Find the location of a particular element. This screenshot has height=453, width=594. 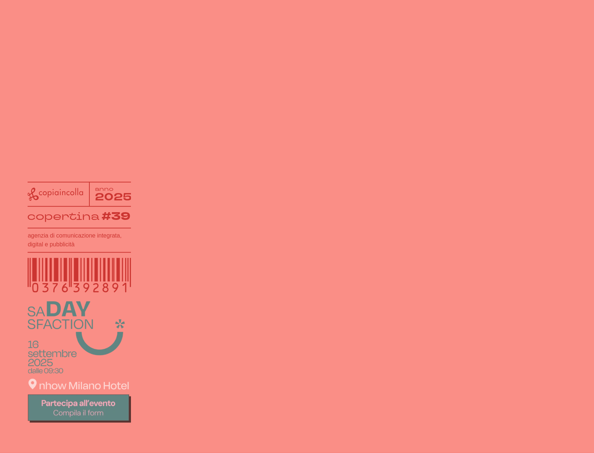

tspan: anno is located at coordinates (104, 189).